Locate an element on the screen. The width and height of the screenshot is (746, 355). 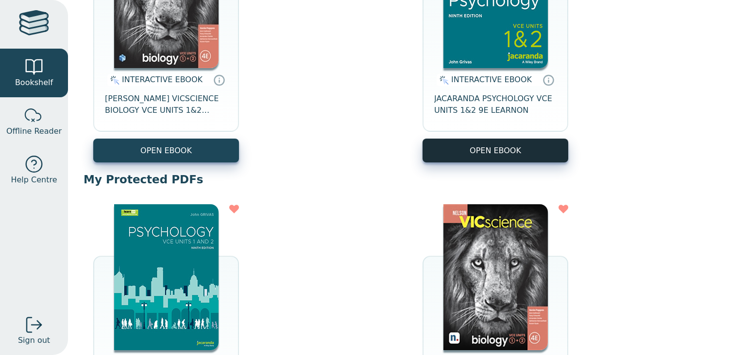
p: My Protected PDFs is located at coordinates (407, 179).